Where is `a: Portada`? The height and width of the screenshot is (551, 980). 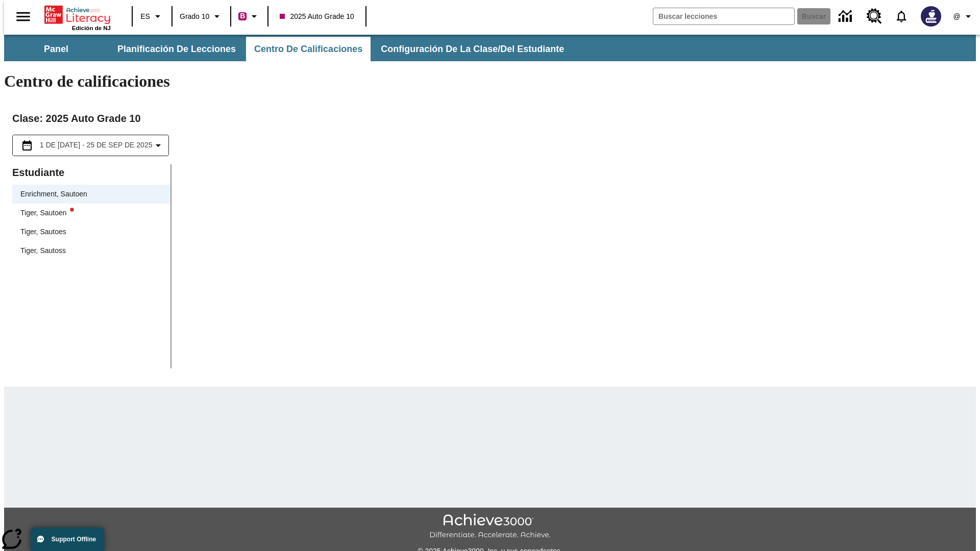 a: Portada is located at coordinates (77, 15).